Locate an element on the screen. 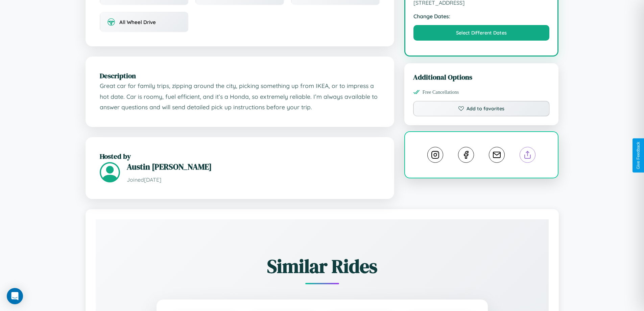  span: All Wheel Drive is located at coordinates (138, 22).